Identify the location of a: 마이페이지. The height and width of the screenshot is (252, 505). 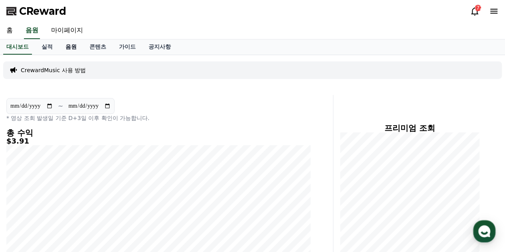
(67, 31).